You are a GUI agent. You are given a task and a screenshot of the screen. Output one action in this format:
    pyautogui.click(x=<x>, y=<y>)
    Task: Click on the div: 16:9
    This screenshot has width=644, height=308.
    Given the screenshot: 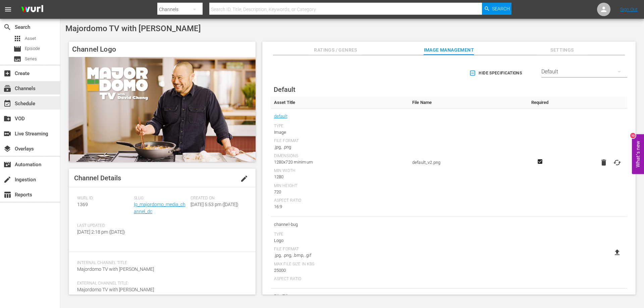 What is the action you would take?
    pyautogui.click(x=340, y=207)
    